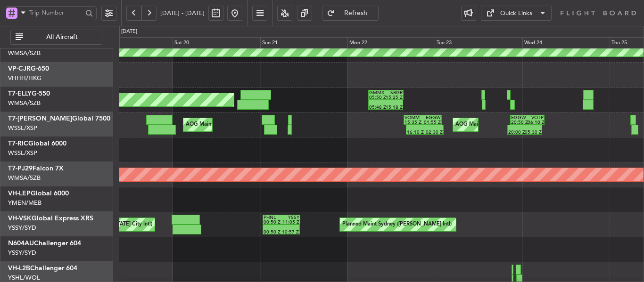 This screenshot has height=282, width=644. I want to click on button: Refresh, so click(350, 13).